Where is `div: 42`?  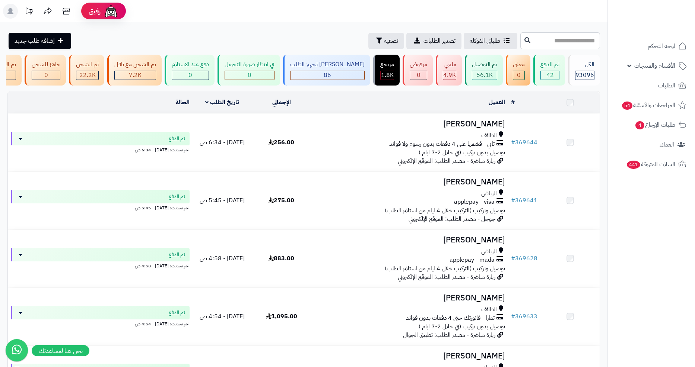 div: 42 is located at coordinates (549, 75).